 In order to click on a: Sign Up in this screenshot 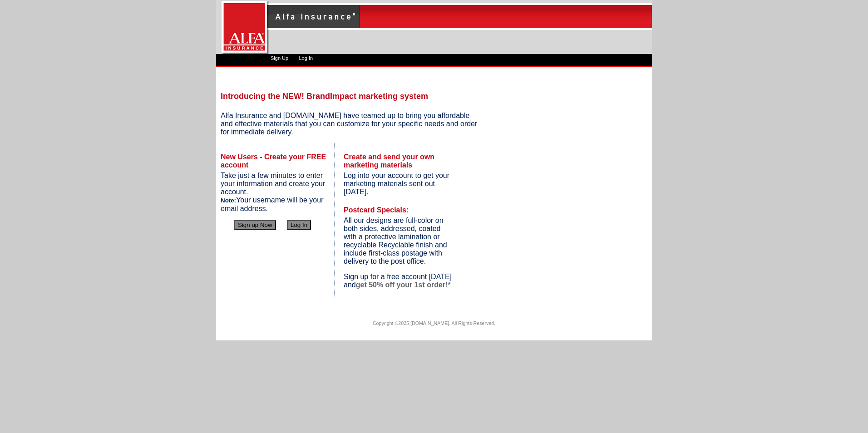, I will do `click(280, 58)`.